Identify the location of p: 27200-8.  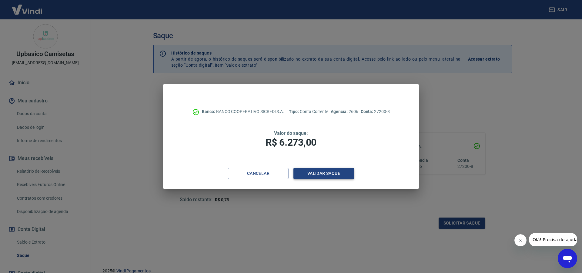
(376, 112).